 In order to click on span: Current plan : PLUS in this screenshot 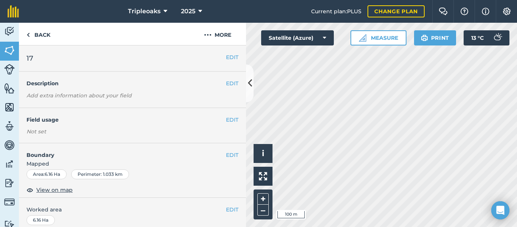, I will do `click(336, 11)`.